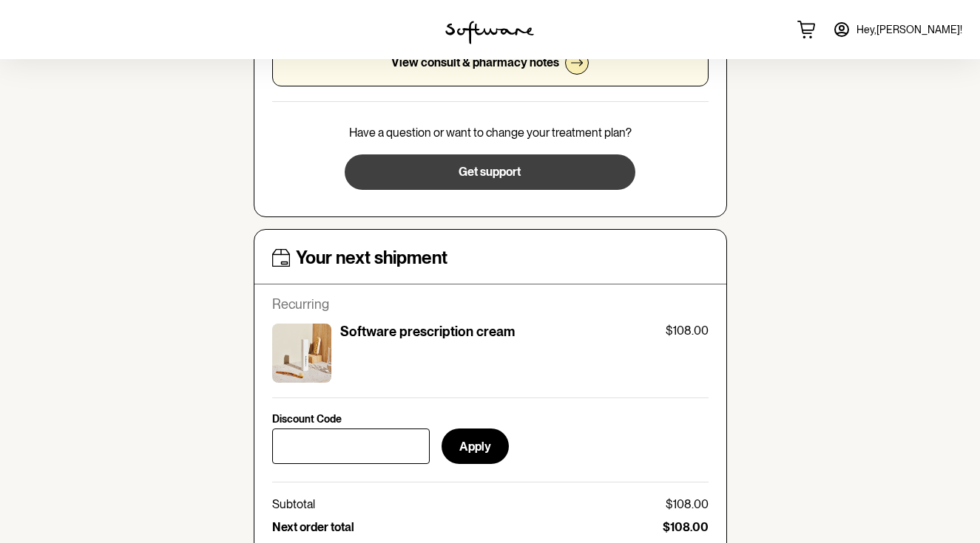 This screenshot has width=980, height=543. I want to click on p: Software prescription cream, so click(428, 332).